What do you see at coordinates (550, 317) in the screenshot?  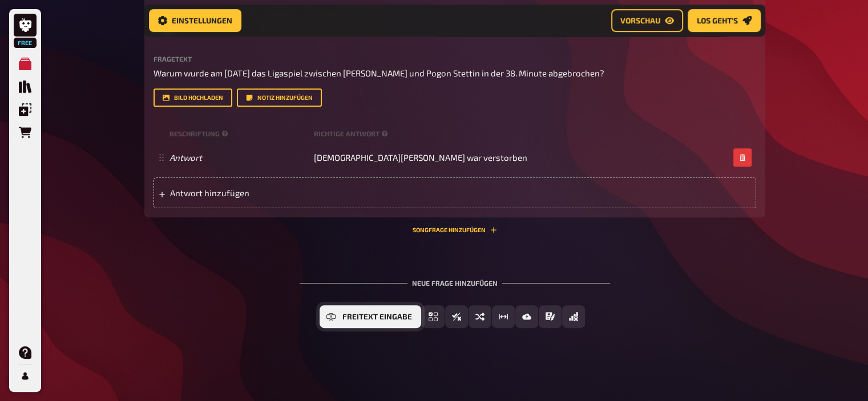 I see `button: Prosa (Langtext)` at bounding box center [550, 317].